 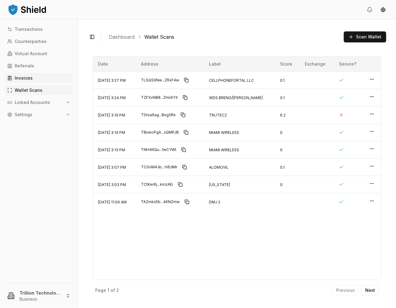 What do you see at coordinates (24, 66) in the screenshot?
I see `p: Referrals` at bounding box center [24, 66].